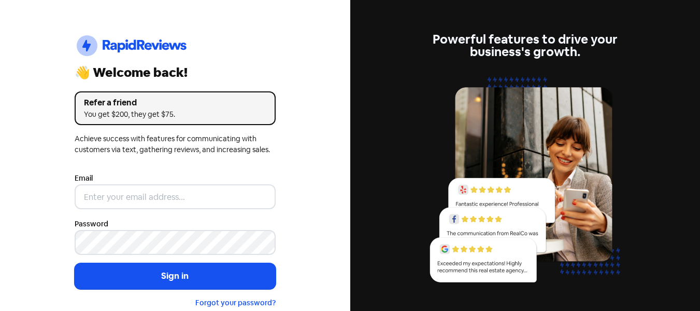  What do you see at coordinates (525, 46) in the screenshot?
I see `div: Powerful features to drive your business's growth.` at bounding box center [525, 46].